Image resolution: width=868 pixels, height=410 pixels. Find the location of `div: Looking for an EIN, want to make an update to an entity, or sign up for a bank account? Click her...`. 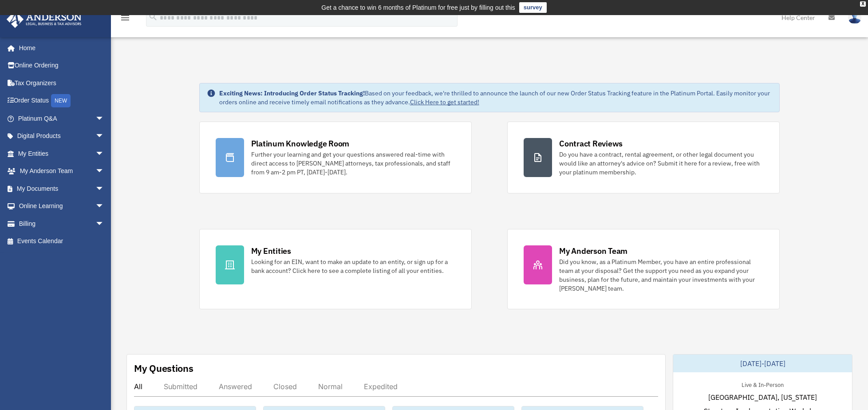

div: Looking for an EIN, want to make an update to an entity, or sign up for a bank account? Click her... is located at coordinates (353, 266).